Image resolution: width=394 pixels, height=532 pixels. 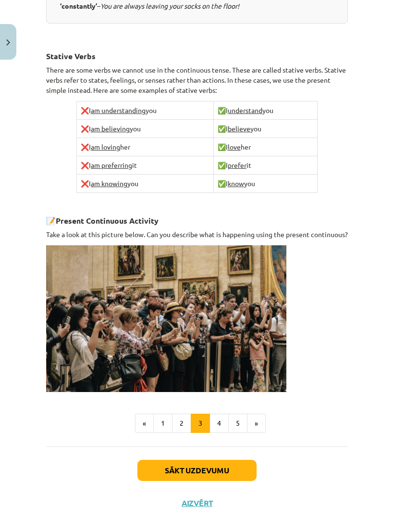 I want to click on button: 4, so click(x=219, y=423).